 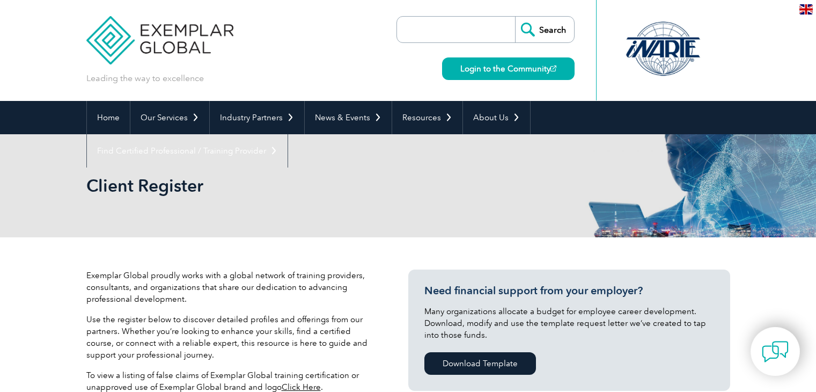 What do you see at coordinates (231, 287) in the screenshot?
I see `p: Exemplar Global proudly works with a global network of training providers, consultants, and organ...` at bounding box center [231, 287].